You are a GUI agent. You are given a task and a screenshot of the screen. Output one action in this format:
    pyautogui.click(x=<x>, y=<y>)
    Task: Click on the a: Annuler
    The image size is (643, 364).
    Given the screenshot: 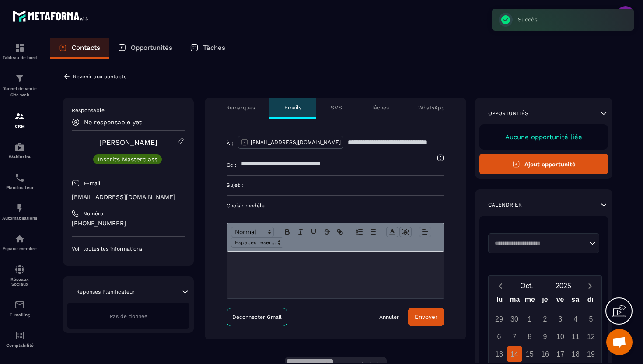 What is the action you would take?
    pyautogui.click(x=389, y=317)
    